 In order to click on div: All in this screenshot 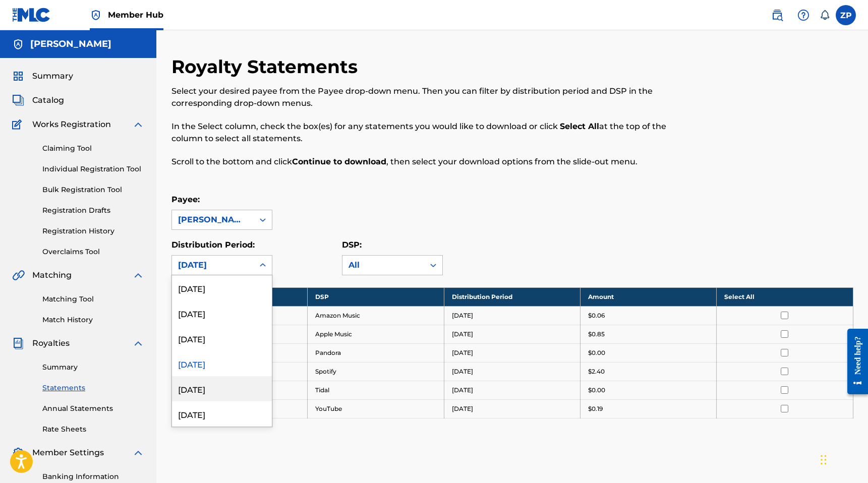, I will do `click(383, 265)`.